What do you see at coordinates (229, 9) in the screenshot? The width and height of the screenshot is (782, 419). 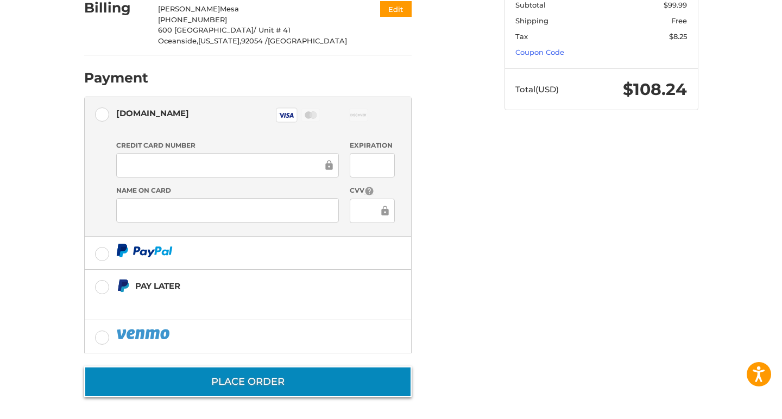 I see `span: Mesa` at bounding box center [229, 9].